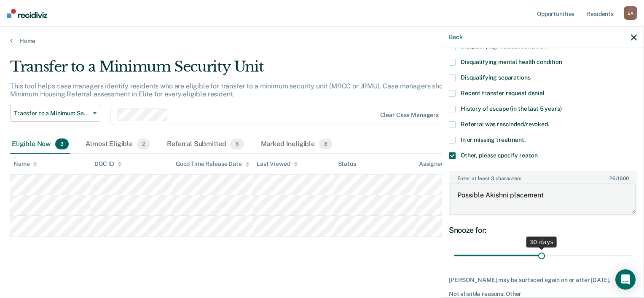 This screenshot has width=644, height=298. Describe the element at coordinates (250, 90) in the screenshot. I see `p: This tool helps case managers identify residents who are eligible for transfer to a minimum secur...` at that location.